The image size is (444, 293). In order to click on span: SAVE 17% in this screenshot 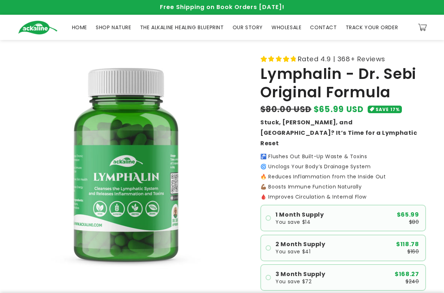, I will do `click(388, 109)`.